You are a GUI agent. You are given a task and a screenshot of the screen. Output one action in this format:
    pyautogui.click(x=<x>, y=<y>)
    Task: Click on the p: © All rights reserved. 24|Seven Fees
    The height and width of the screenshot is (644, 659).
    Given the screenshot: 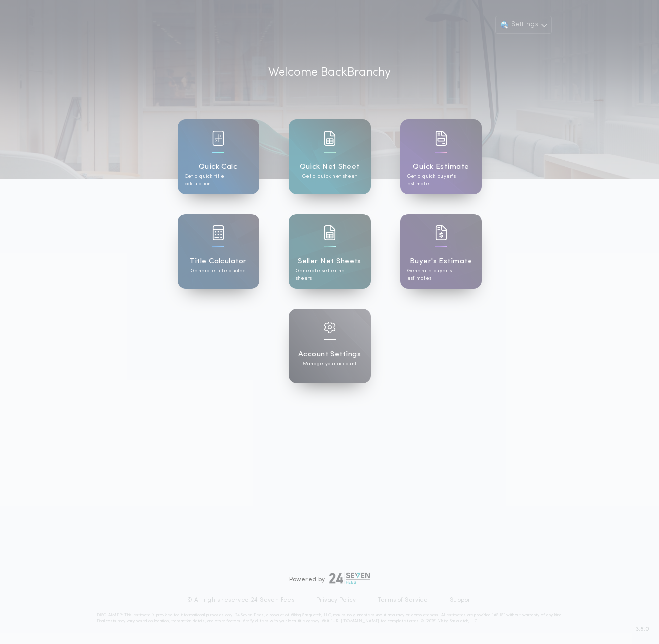 What is the action you would take?
    pyautogui.click(x=241, y=600)
    